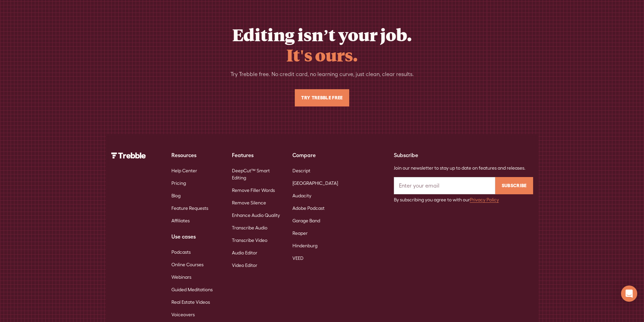 This screenshot has width=644, height=322. Describe the element at coordinates (249, 228) in the screenshot. I see `a: Transcribe Audio` at that location.